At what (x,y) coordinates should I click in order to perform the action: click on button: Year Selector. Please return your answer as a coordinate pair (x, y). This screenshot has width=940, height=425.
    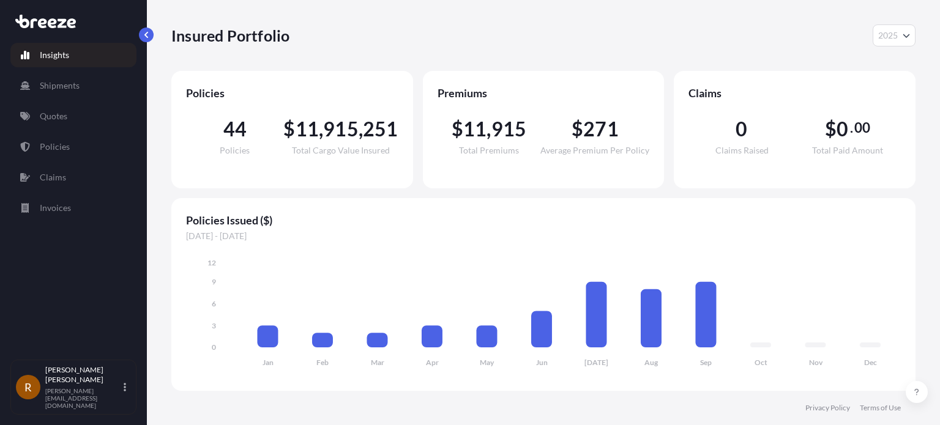
    Looking at the image, I should click on (894, 35).